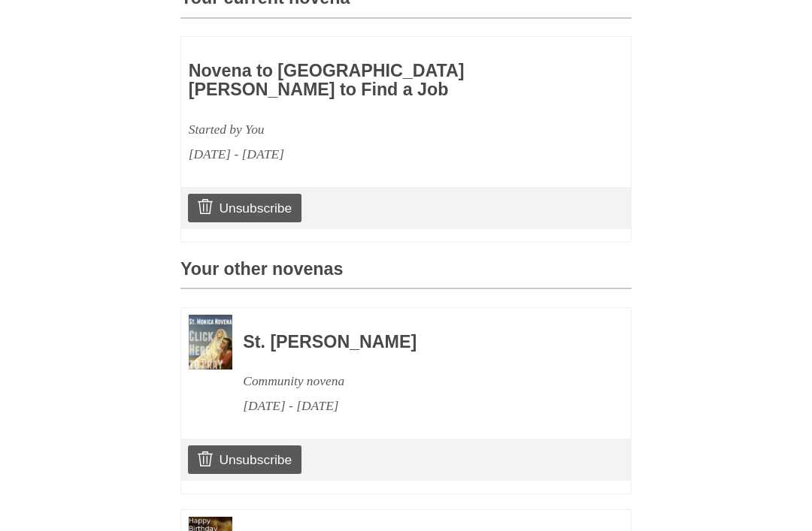  I want to click on div: Community novena, so click(416, 381).